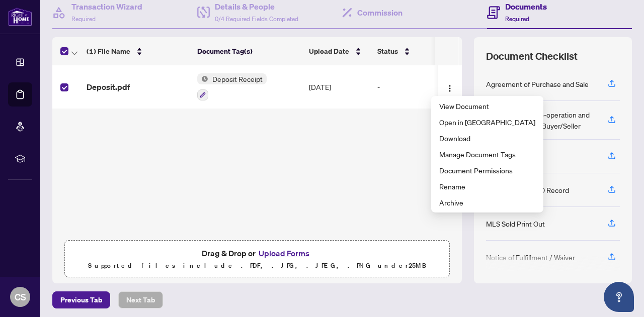  Describe the element at coordinates (237, 79) in the screenshot. I see `span: Deposit Receipt` at that location.